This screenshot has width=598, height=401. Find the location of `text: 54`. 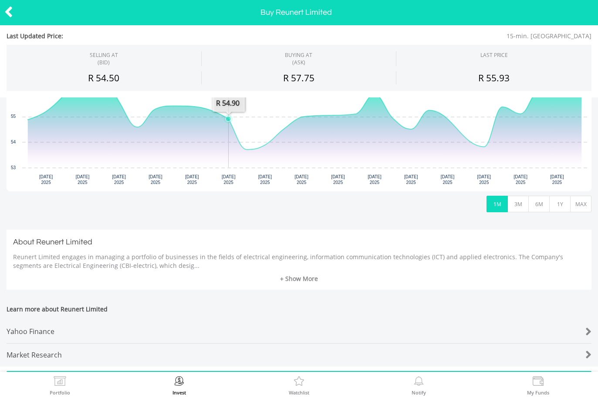

text: 54 is located at coordinates (13, 142).